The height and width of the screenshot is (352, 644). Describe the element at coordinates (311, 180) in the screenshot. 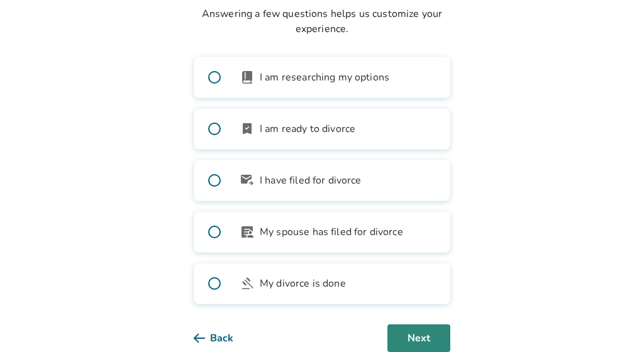

I see `span: I have filed for divorce` at that location.